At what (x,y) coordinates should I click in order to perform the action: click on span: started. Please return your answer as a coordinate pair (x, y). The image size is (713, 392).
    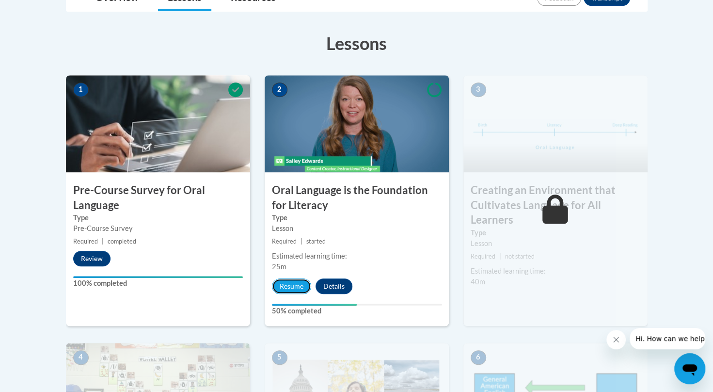
    Looking at the image, I should click on (316, 241).